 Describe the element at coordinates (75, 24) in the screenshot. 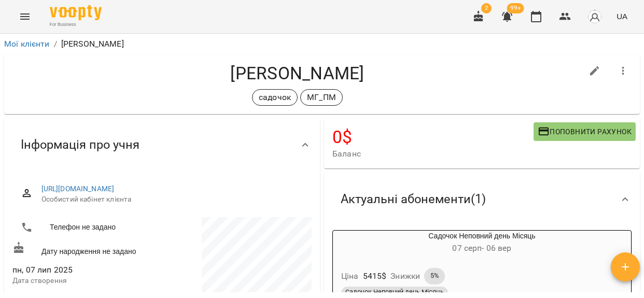

I see `span: For Business` at that location.